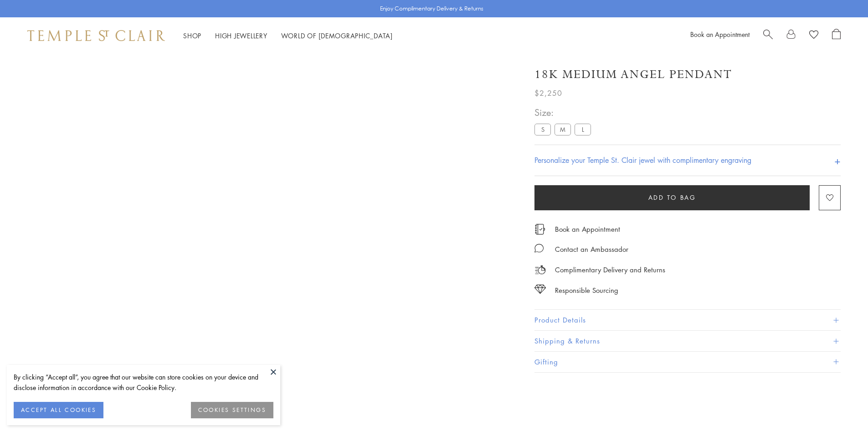  What do you see at coordinates (591, 249) in the screenshot?
I see `div: Contact an Ambassador` at bounding box center [591, 249].